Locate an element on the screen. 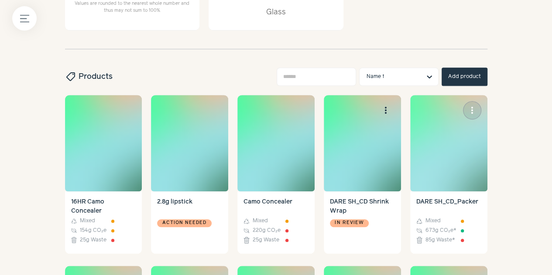 The width and height of the screenshot is (552, 275). img: DARE SH_CD Shrink Wrap is located at coordinates (362, 143).